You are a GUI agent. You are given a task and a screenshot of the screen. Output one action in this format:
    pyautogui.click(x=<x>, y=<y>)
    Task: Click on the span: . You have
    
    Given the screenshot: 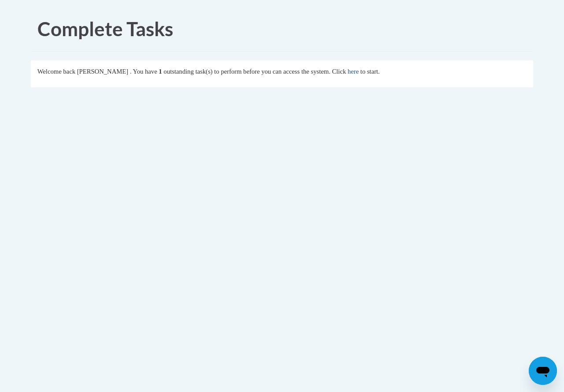 What is the action you would take?
    pyautogui.click(x=144, y=72)
    